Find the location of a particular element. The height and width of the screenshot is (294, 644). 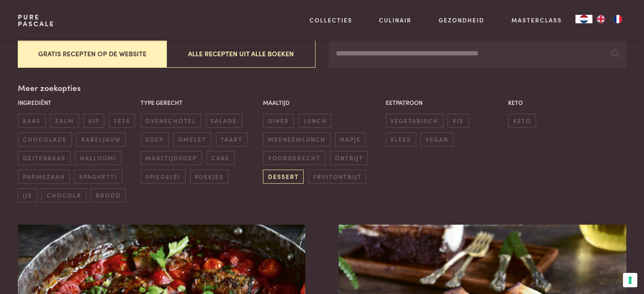

button: Uw voorkeuren voor toestemming voor trackingtechnologieën is located at coordinates (630, 280).